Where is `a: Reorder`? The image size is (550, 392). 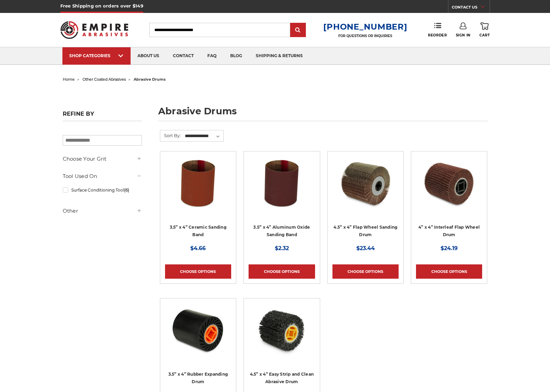
a: Reorder is located at coordinates (437, 30).